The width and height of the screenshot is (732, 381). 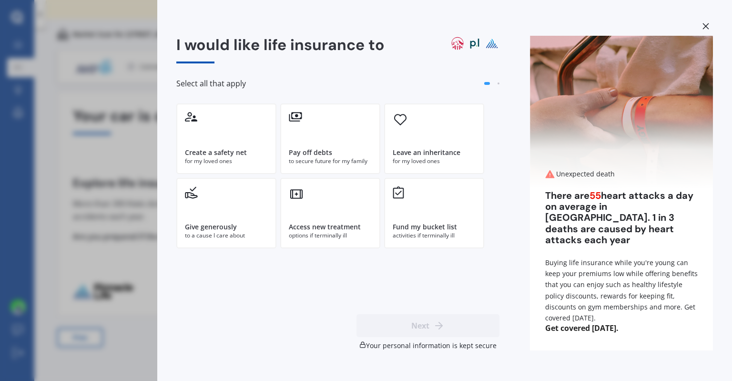 What do you see at coordinates (622, 112) in the screenshot?
I see `img: Unexpected death` at bounding box center [622, 112].